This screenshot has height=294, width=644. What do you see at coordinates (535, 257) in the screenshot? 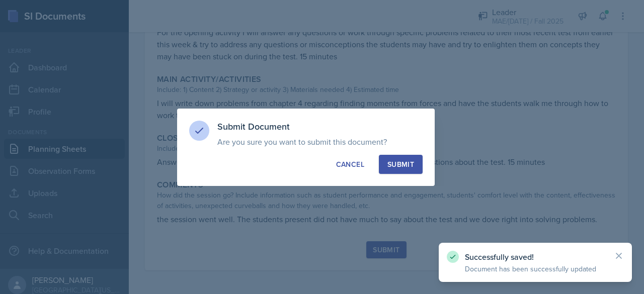
I see `p: Successfully saved!` at bounding box center [535, 257].